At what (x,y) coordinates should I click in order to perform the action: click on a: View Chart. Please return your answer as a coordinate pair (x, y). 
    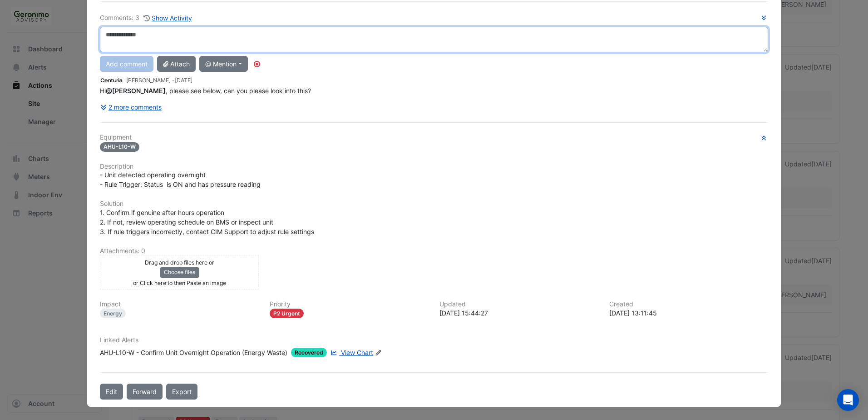
    Looking at the image, I should click on (351, 352).